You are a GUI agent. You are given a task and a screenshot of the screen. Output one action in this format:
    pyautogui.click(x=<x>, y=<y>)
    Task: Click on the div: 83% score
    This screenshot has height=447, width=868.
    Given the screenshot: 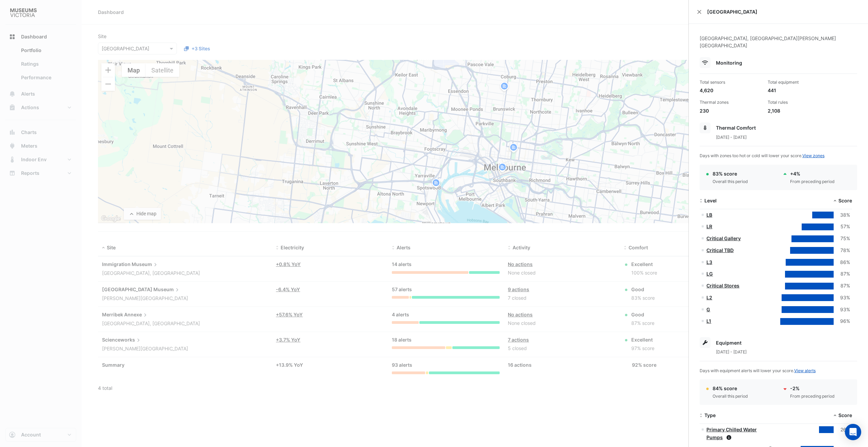 What is the action you would take?
    pyautogui.click(x=730, y=173)
    